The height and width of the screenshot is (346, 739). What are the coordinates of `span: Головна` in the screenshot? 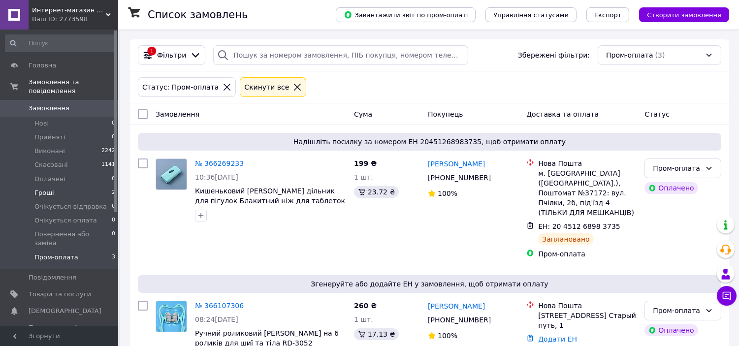 It's located at (42, 65).